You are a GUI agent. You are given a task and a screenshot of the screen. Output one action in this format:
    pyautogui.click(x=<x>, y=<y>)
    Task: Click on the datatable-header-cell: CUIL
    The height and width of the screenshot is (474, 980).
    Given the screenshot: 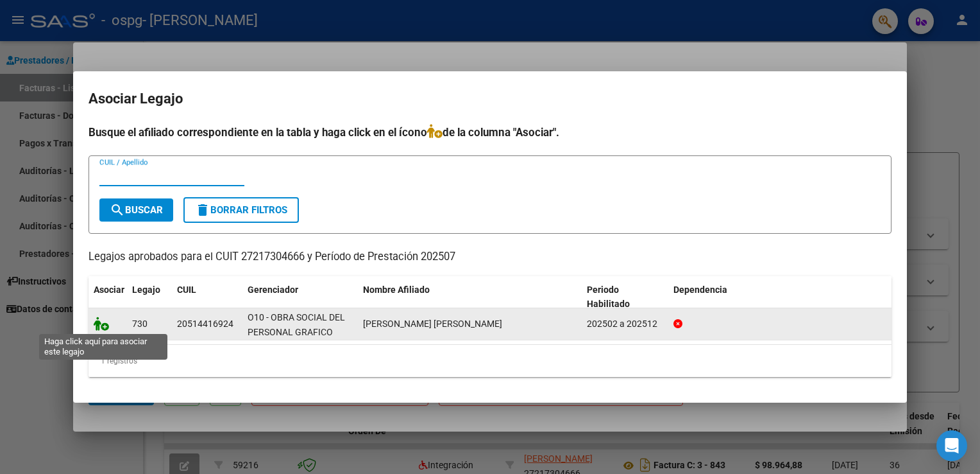 What is the action you would take?
    pyautogui.click(x=207, y=298)
    